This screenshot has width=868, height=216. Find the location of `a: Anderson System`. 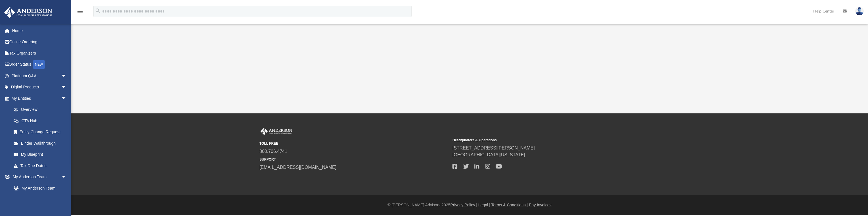

a: Anderson System is located at coordinates (40, 199).